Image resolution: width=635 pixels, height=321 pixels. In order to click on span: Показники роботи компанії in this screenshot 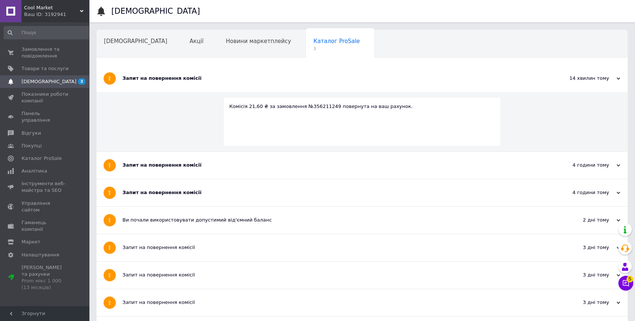, I will do `click(45, 98)`.